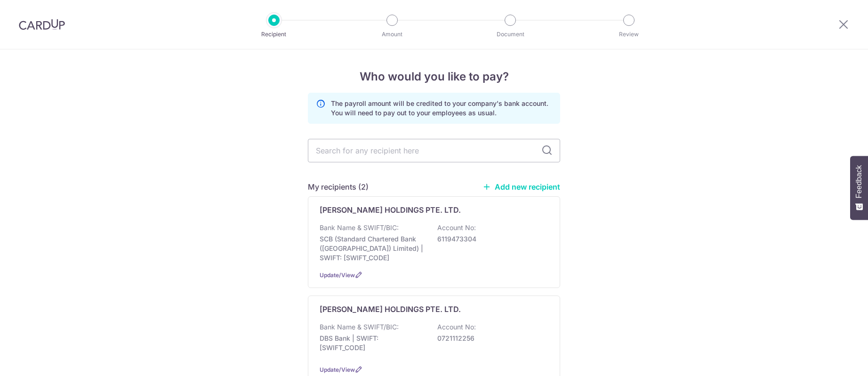 The width and height of the screenshot is (868, 376). Describe the element at coordinates (629, 35) in the screenshot. I see `p: Review` at that location.